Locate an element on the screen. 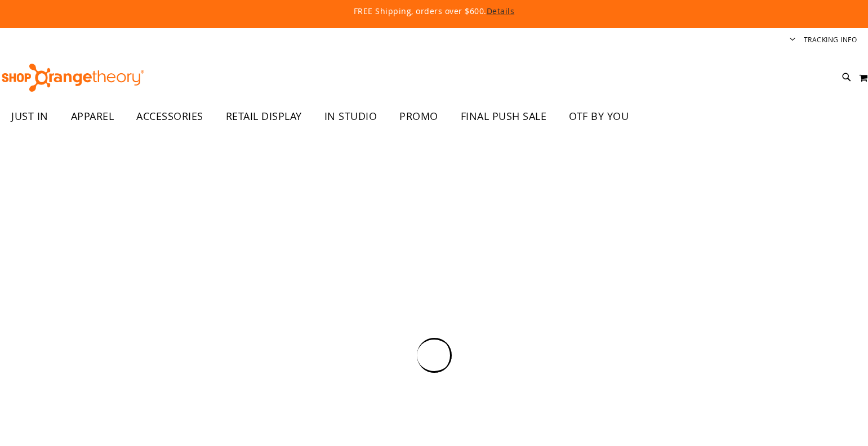 The width and height of the screenshot is (868, 446). a: OTF BY YOU is located at coordinates (599, 117).